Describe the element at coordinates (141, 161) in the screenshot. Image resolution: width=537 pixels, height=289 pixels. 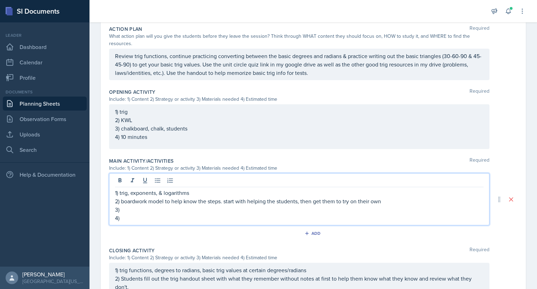
I see `label: Main Activity/Activities` at that location.